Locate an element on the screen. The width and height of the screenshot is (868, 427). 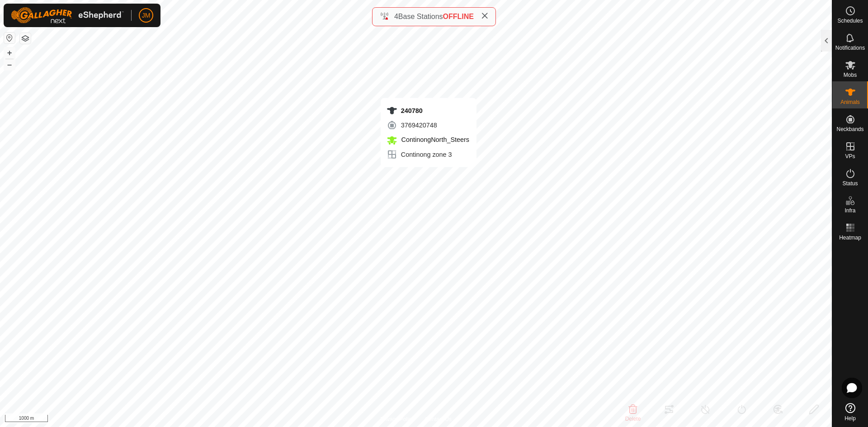
a: Privacy Policy is located at coordinates (397, 420).